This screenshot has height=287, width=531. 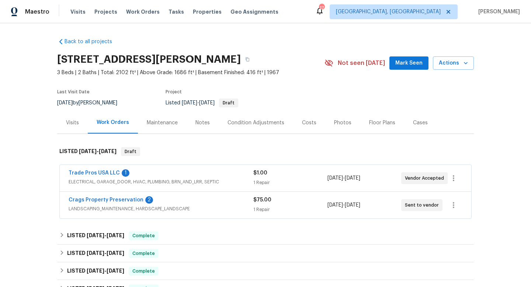 I want to click on span: Tasks, so click(x=176, y=12).